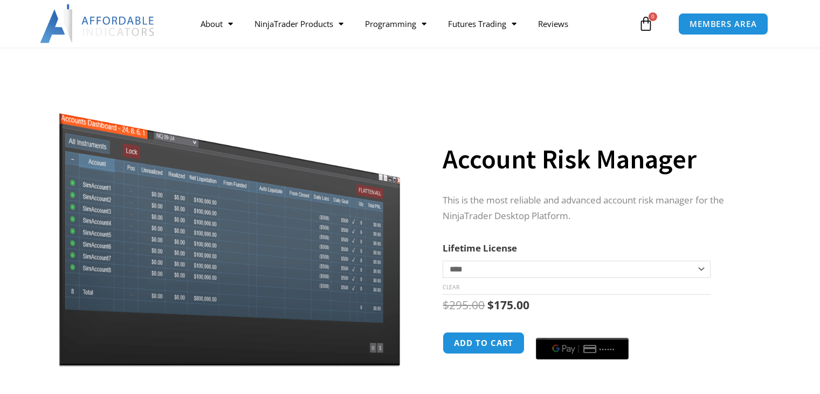  What do you see at coordinates (723, 24) in the screenshot?
I see `span: MEMBERS AREA` at bounding box center [723, 24].